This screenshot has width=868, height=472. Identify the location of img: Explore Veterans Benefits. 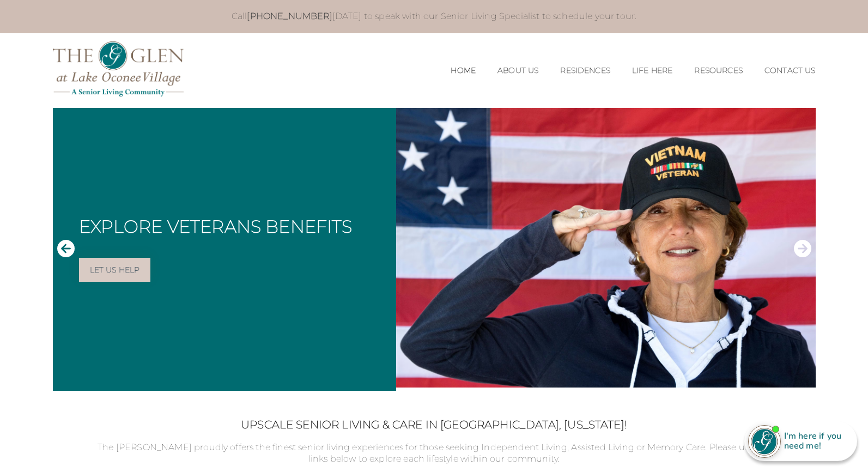
(606, 248).